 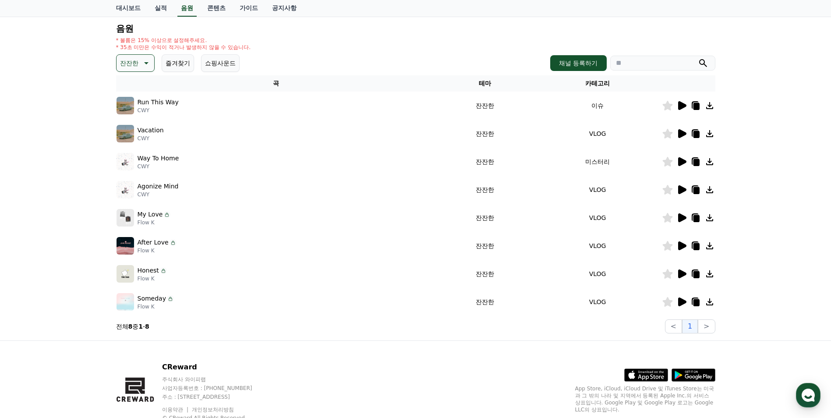 I want to click on a: 개인정보처리방침, so click(x=213, y=410).